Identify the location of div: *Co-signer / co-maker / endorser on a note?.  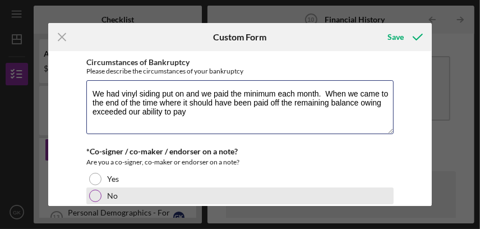
(240, 152).